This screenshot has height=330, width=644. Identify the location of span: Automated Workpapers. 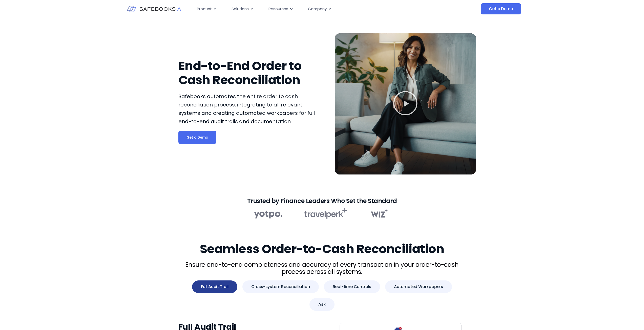
(419, 287).